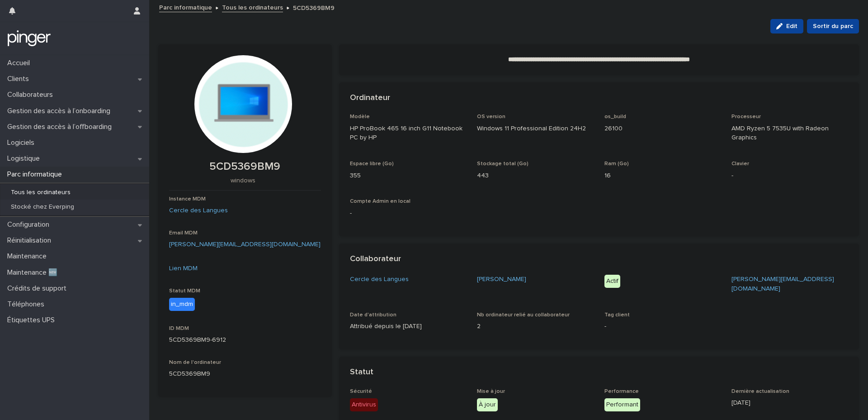 Image resolution: width=868 pixels, height=420 pixels. I want to click on p: AMD Ryzen 5 7535U with Radeon Graphics, so click(790, 134).